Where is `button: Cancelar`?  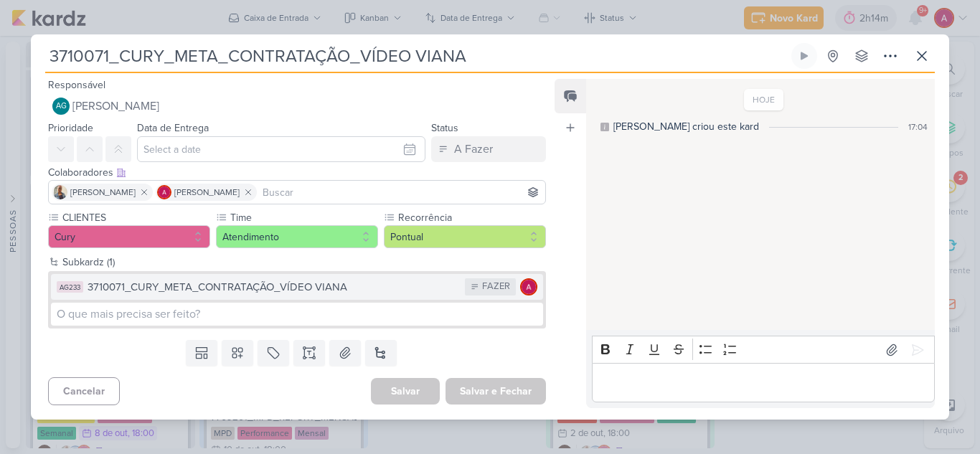 button: Cancelar is located at coordinates (84, 391).